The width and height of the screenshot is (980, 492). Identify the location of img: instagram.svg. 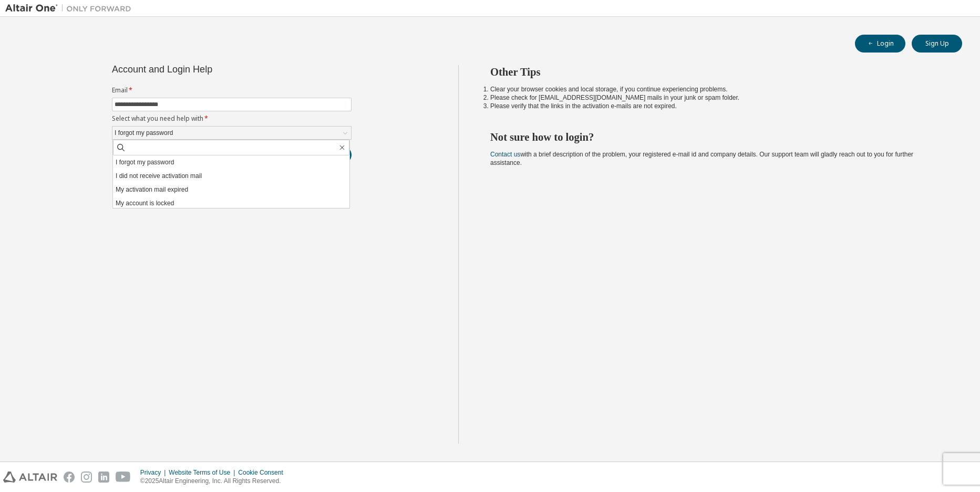
(86, 477).